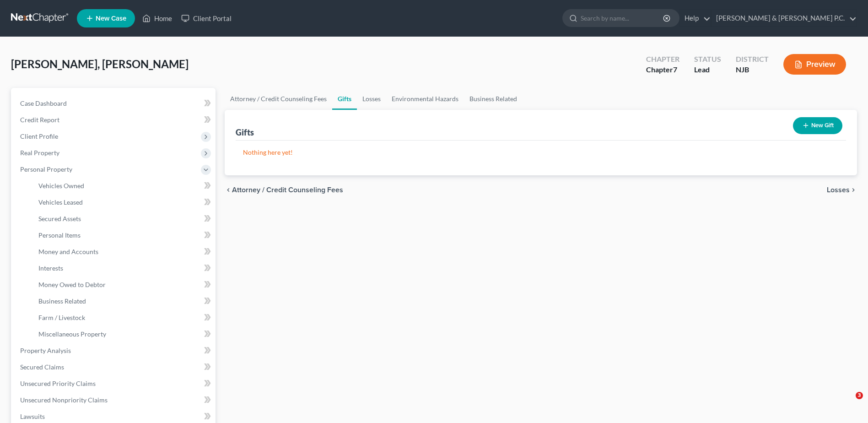 This screenshot has width=868, height=423. I want to click on span: Client Profile, so click(39, 136).